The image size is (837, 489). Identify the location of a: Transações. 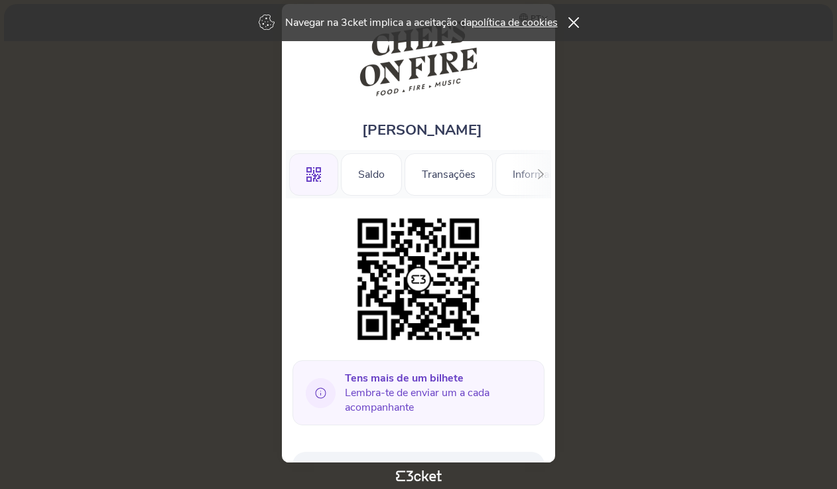
(448, 173).